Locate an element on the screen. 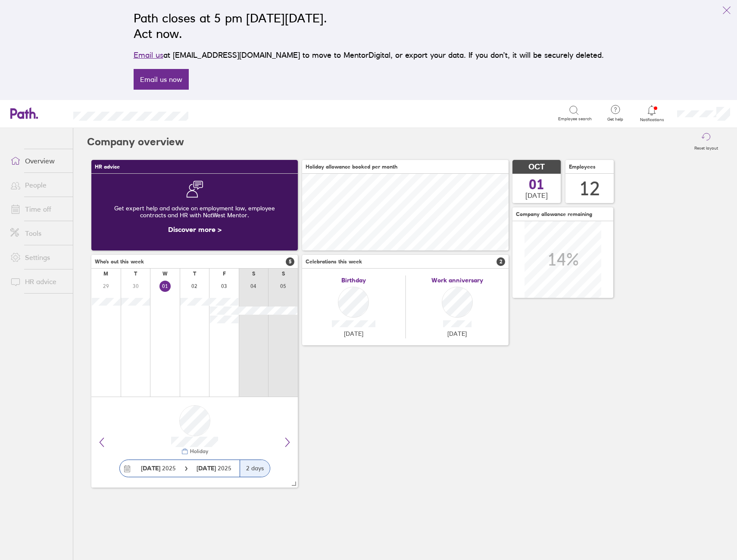 The height and width of the screenshot is (560, 737). span: Get help is located at coordinates (615, 119).